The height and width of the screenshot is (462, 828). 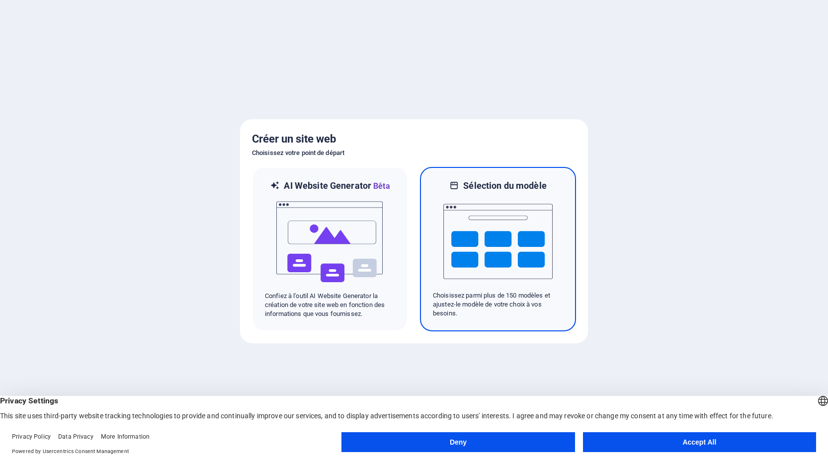 What do you see at coordinates (414, 153) in the screenshot?
I see `h6: Choisissez votre point de départ` at bounding box center [414, 153].